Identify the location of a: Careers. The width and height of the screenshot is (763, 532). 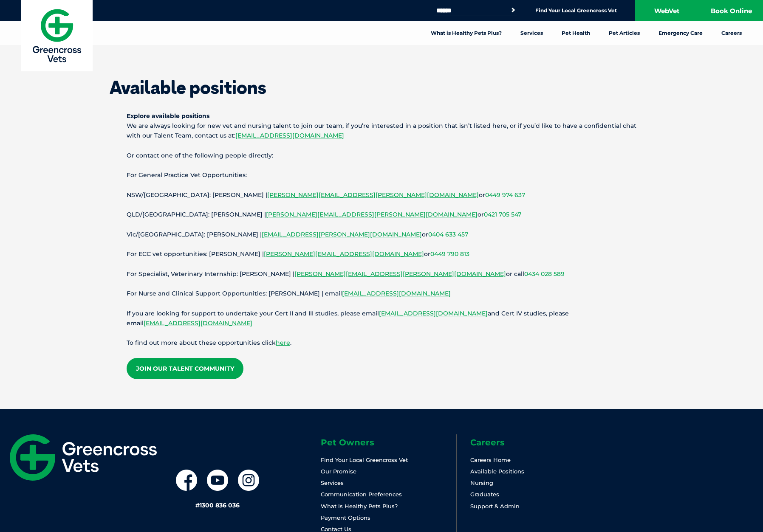
(731, 33).